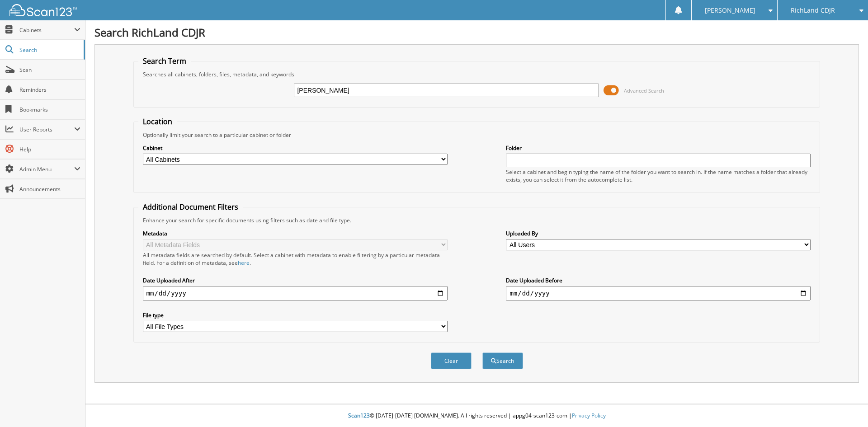 The height and width of the screenshot is (427, 868). What do you see at coordinates (50, 109) in the screenshot?
I see `span: Bookmarks` at bounding box center [50, 109].